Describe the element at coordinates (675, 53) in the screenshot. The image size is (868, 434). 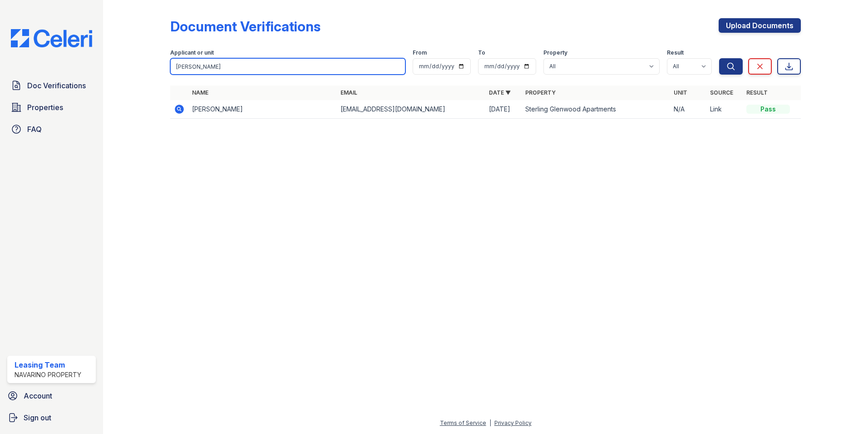
I see `label: Result` at that location.